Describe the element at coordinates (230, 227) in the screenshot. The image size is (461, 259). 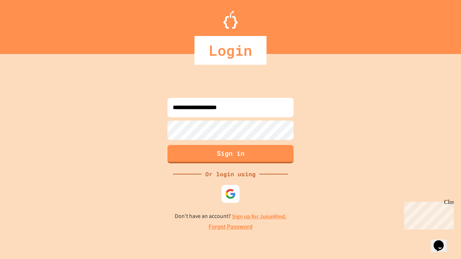
I see `a: Forgot Password` at that location.